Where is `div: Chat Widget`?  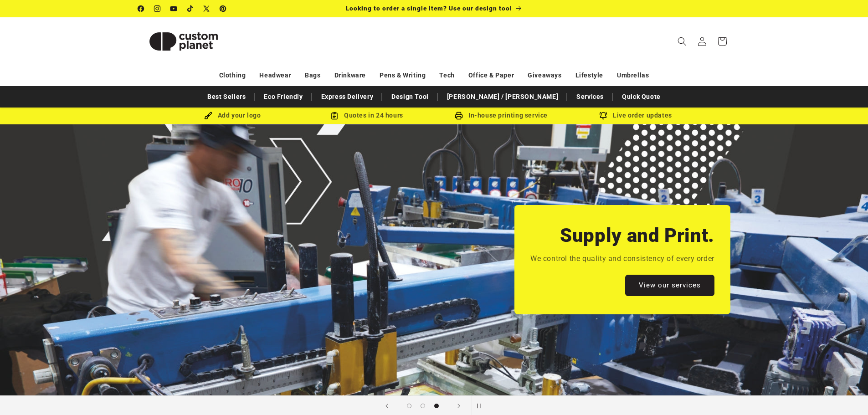
div: Chat Widget is located at coordinates (792, 366).